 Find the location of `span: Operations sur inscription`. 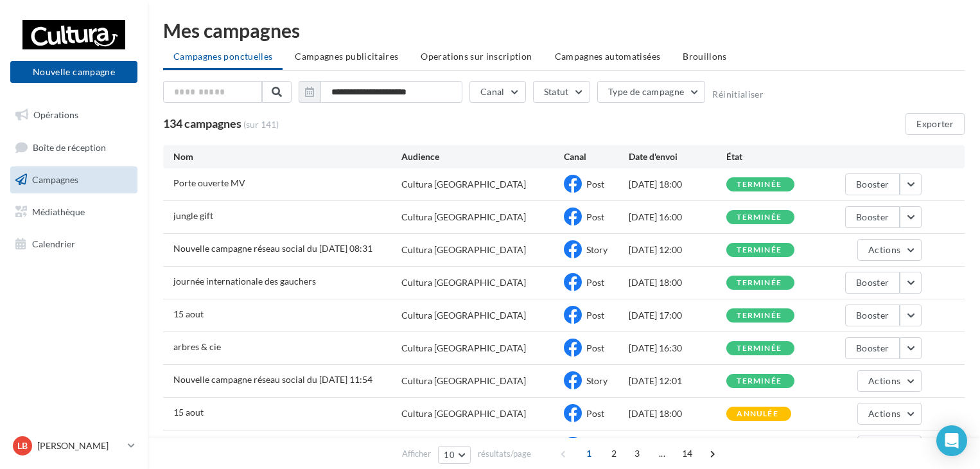

span: Operations sur inscription is located at coordinates (476, 56).